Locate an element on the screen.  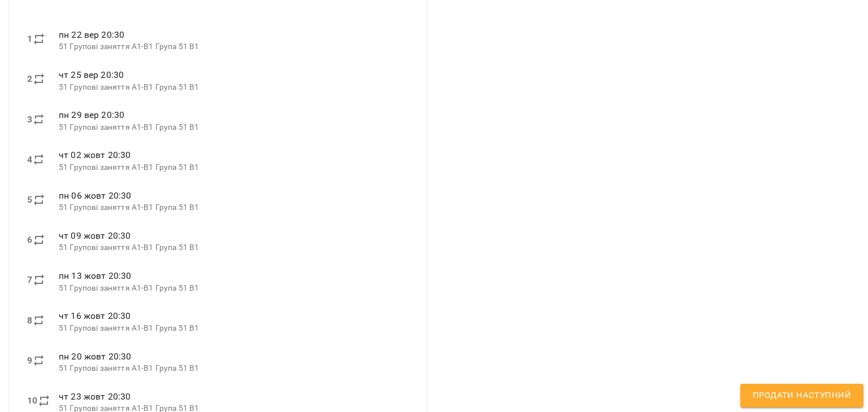
span: чт 09 жовт 20:30 is located at coordinates (94, 235).